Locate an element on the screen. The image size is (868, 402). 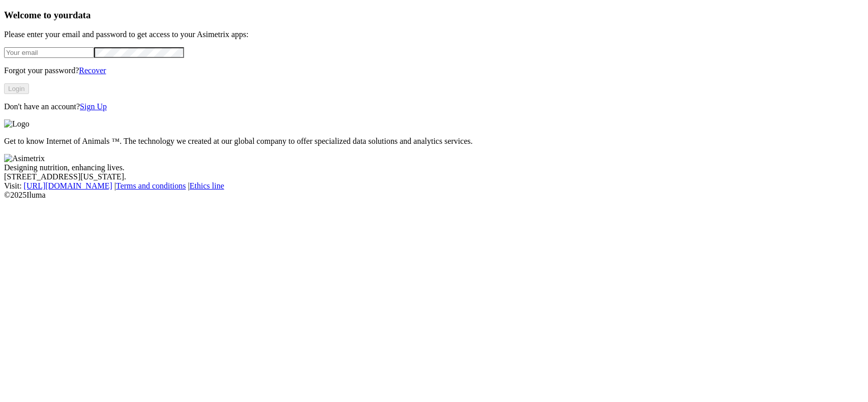
a: Terms and conditions is located at coordinates (151, 186).